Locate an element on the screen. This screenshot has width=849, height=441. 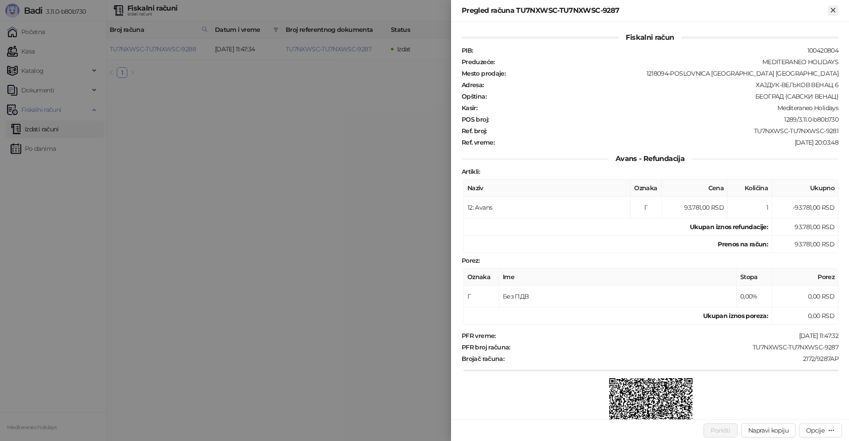
strong: Adresa : is located at coordinates (473, 85).